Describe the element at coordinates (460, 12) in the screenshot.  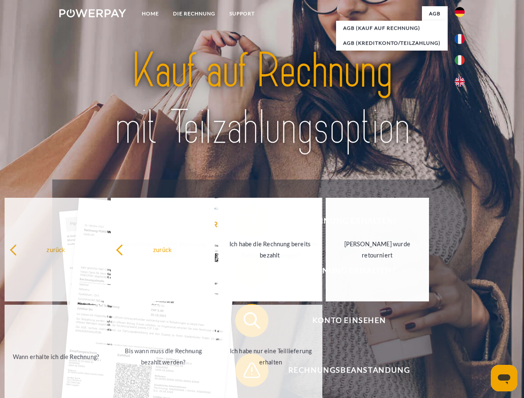
I see `img: de` at that location.